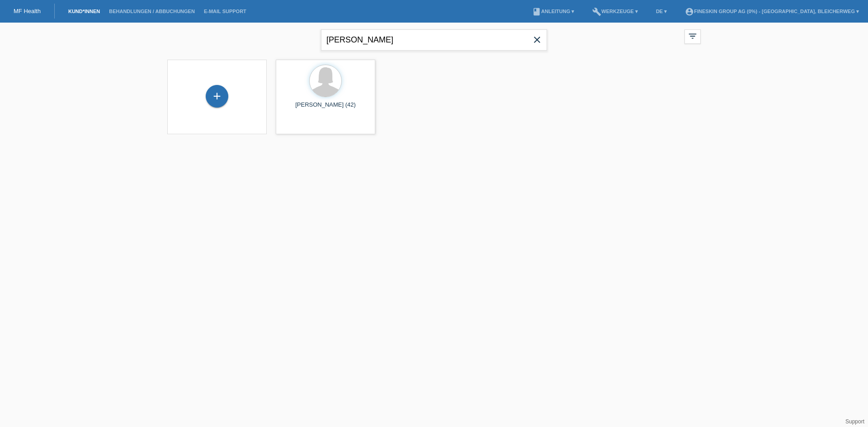  What do you see at coordinates (855, 422) in the screenshot?
I see `a: Support` at bounding box center [855, 422].